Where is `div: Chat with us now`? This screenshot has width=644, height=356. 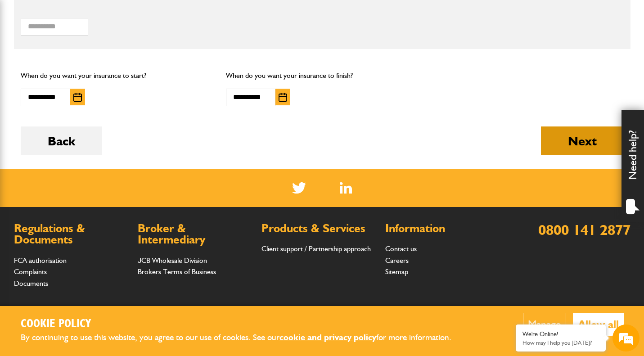
div: Chat with us now is located at coordinates (99, 56).